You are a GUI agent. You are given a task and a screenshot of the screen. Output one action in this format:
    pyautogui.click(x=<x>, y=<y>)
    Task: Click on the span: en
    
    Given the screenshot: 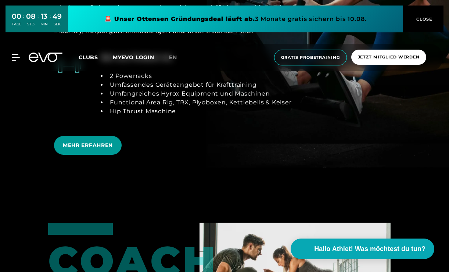 What is the action you would take?
    pyautogui.click(x=173, y=57)
    